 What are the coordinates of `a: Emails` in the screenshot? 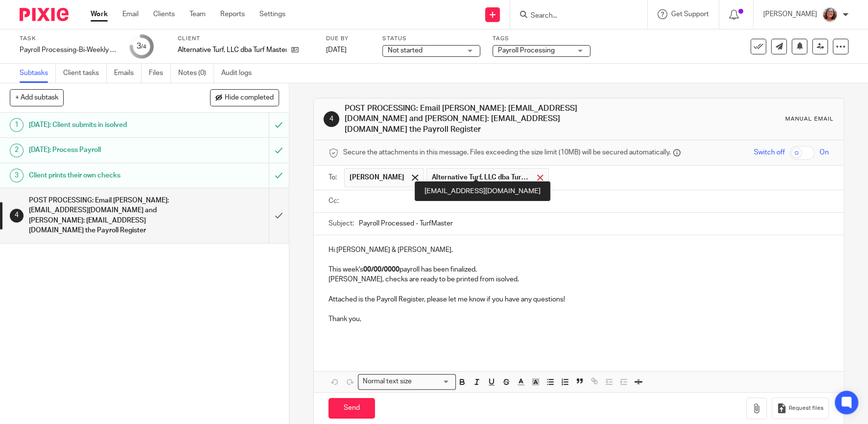 It's located at (128, 73).